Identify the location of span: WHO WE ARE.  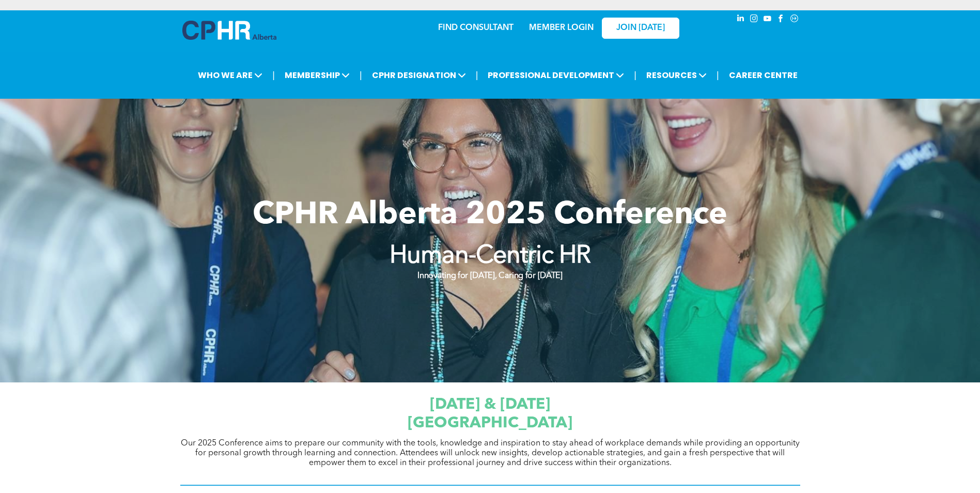
(230, 75).